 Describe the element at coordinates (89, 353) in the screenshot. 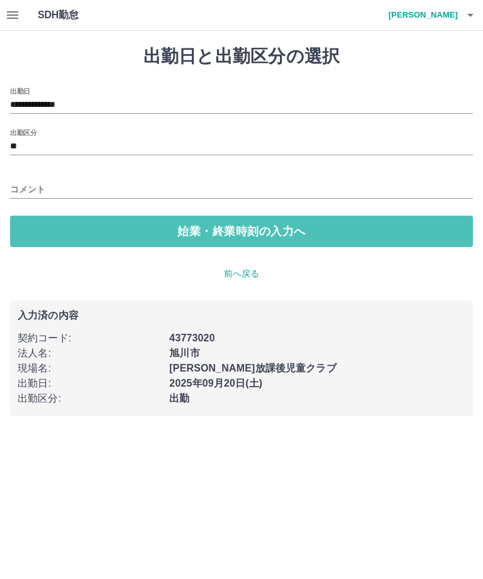

I see `p: 法人名 :` at that location.